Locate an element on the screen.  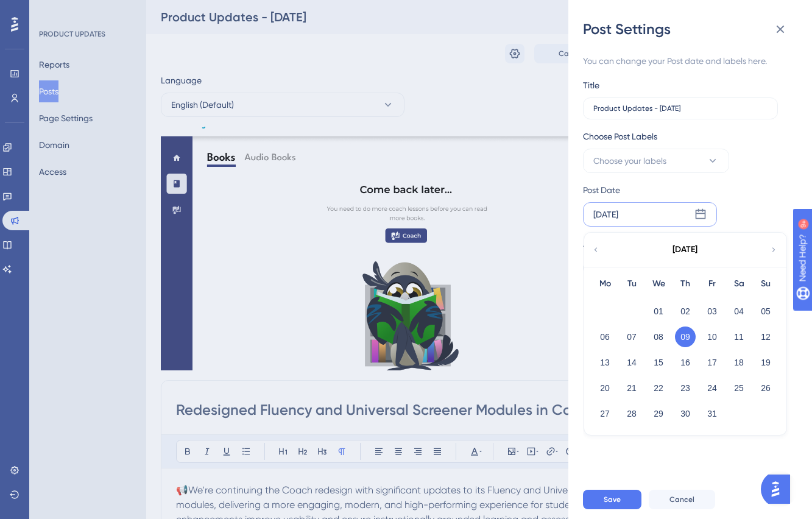
button: 28 is located at coordinates (631, 413).